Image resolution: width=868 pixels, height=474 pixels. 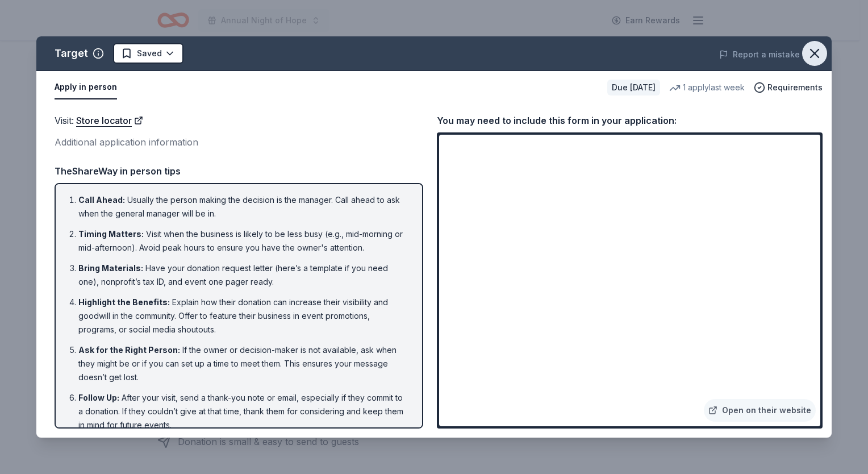 What do you see at coordinates (242, 364) in the screenshot?
I see `li: If the owner or decision-maker is not available, ask when they might be or if you can set up a ti...` at bounding box center [242, 364].